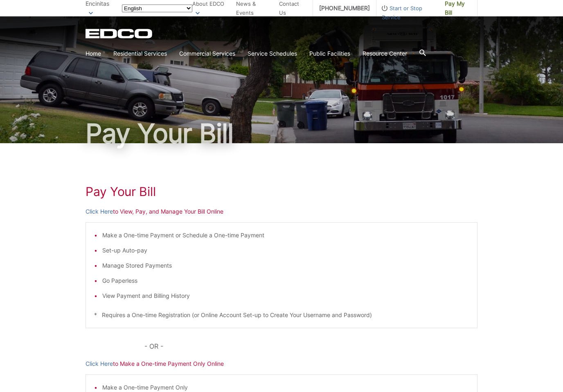  What do you see at coordinates (272, 54) in the screenshot?
I see `a: Service Schedules` at bounding box center [272, 54].